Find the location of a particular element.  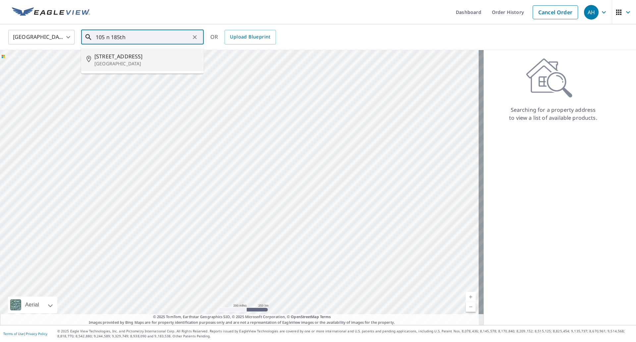

a: OpenStreetMap is located at coordinates (305, 316).